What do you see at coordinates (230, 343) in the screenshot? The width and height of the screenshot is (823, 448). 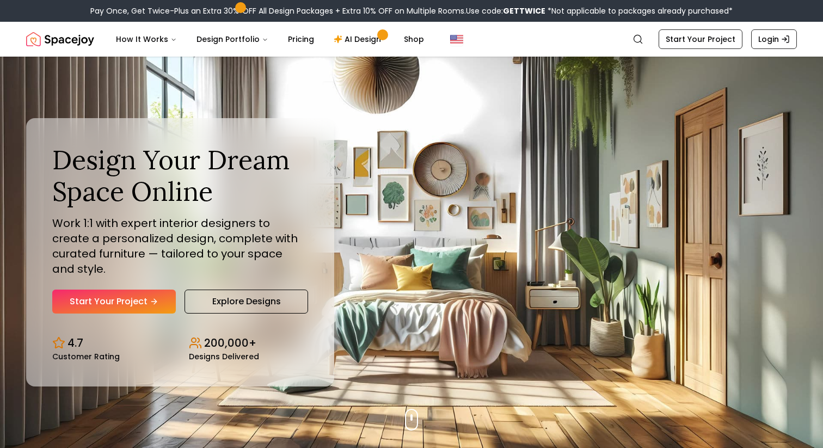 I see `p: 200,000+` at bounding box center [230, 343].